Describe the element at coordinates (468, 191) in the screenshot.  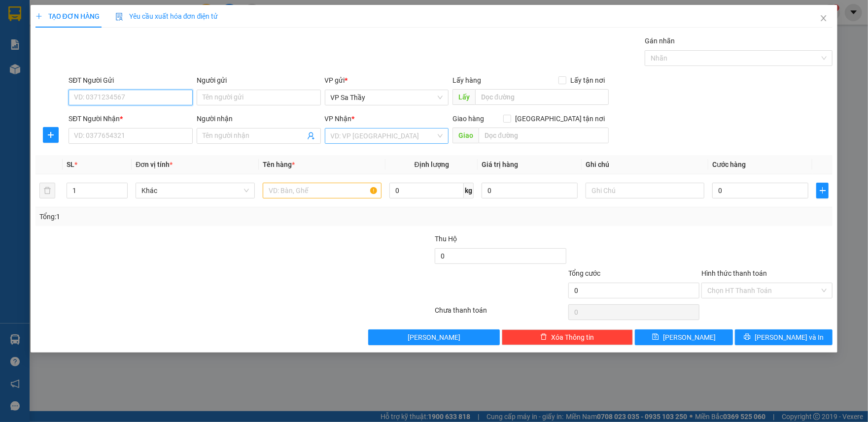
I see `span: kg` at that location.